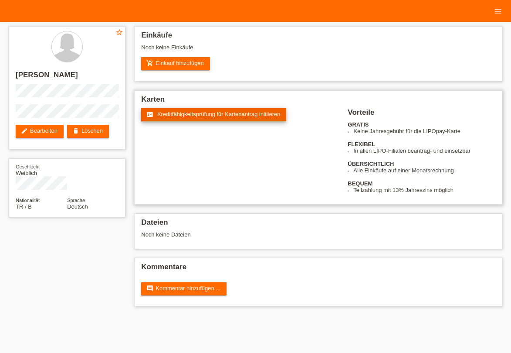 This screenshot has width=511, height=353. I want to click on li: Teilzahlung mit 13% Jahreszins möglich, so click(425, 190).